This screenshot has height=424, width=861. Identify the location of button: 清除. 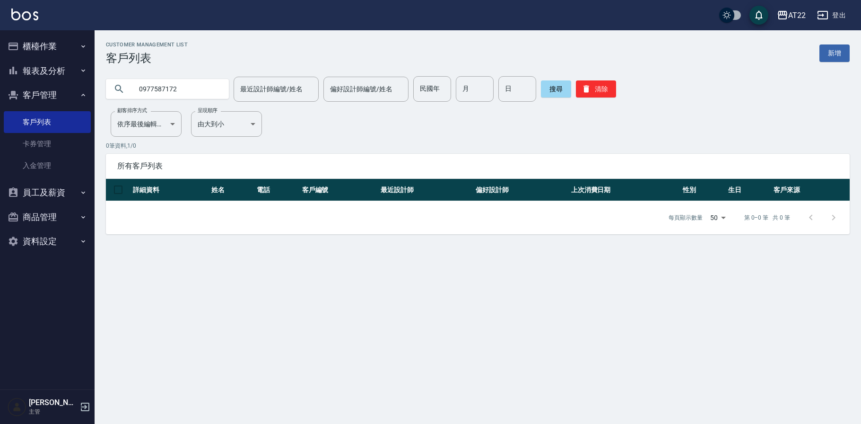
(596, 89).